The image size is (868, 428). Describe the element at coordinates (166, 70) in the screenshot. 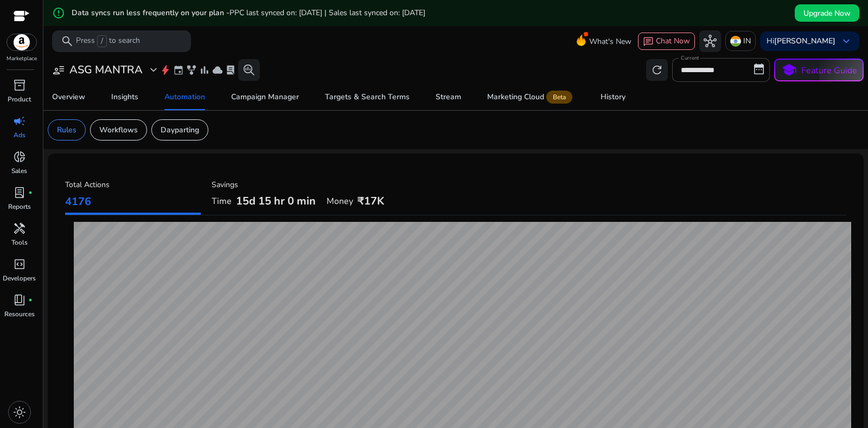

I see `span: bolt` at that location.